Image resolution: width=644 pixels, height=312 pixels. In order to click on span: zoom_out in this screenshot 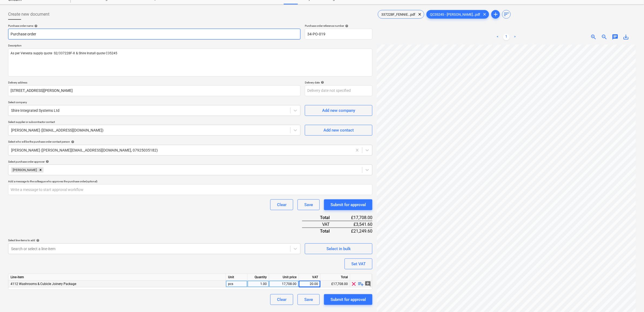, I will do `click(605, 37)`.